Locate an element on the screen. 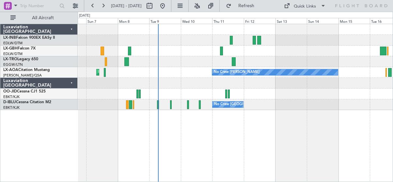 The image size is (393, 182). span: All Aircraft is located at coordinates (43, 18).